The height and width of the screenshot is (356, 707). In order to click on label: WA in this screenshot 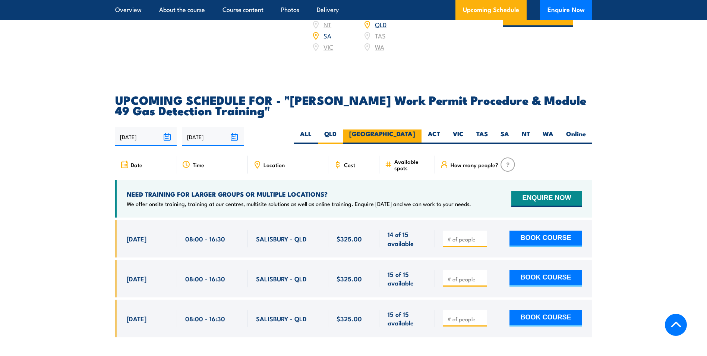, I will do `click(548, 136)`.